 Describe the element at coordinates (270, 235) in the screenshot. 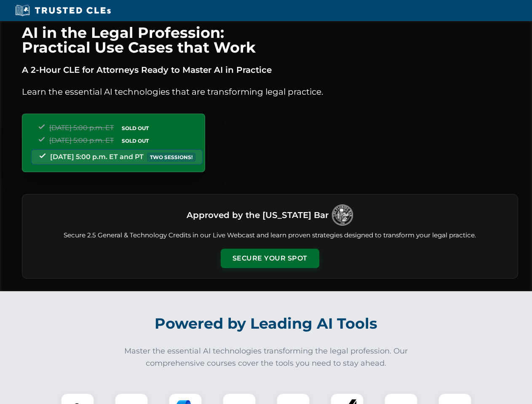

I see `p: Secure 2.5 General & Technology Credits in our Live Webcast and learn proven strategies designed ...` at that location.